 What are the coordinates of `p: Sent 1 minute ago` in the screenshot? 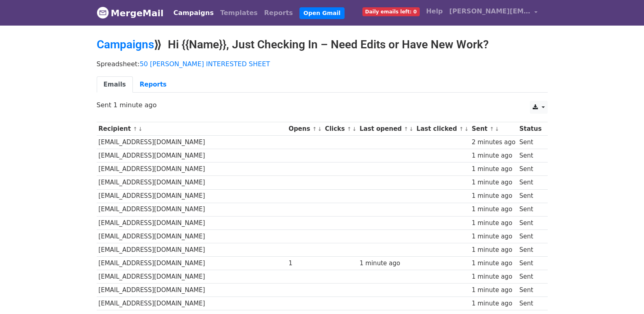 It's located at (322, 105).